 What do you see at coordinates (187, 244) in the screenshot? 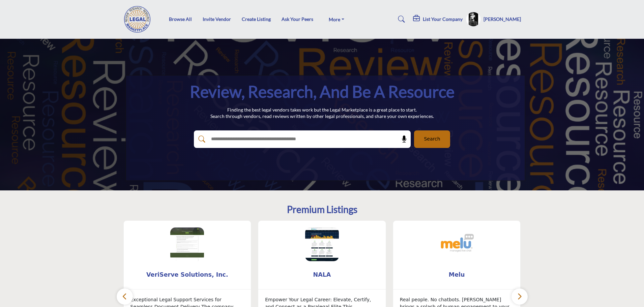
I see `img: VeriServe Solutions, Inc.` at bounding box center [187, 244].